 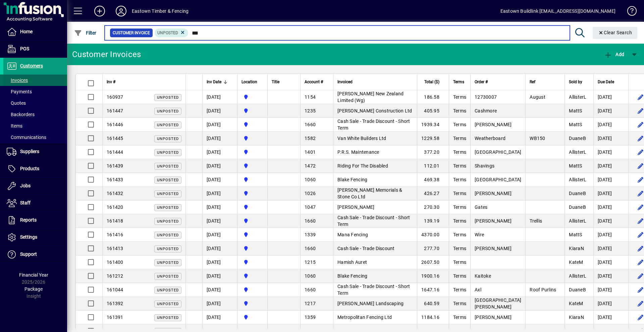 What do you see at coordinates (115, 235) in the screenshot?
I see `span: 161416` at bounding box center [115, 235].